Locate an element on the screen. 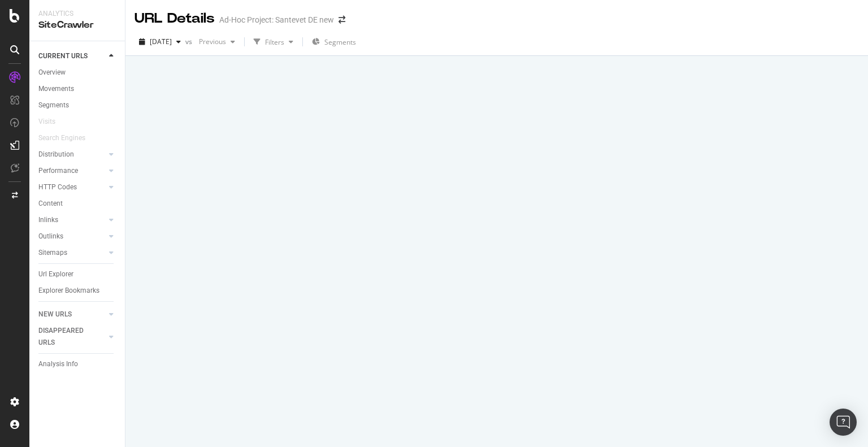 The height and width of the screenshot is (447, 868). a: Inlinks is located at coordinates (72, 219).